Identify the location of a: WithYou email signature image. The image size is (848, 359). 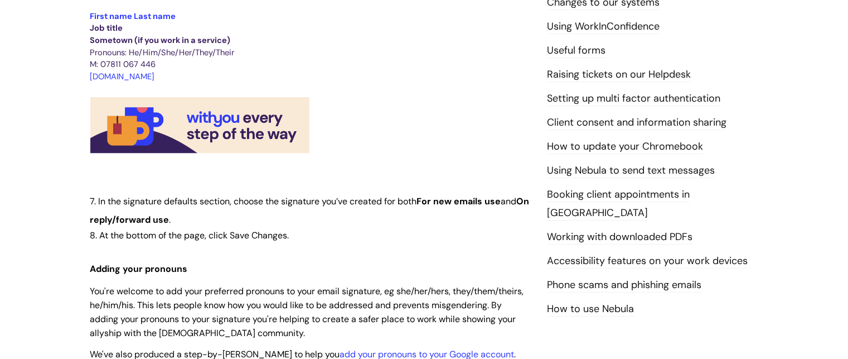
(200, 150).